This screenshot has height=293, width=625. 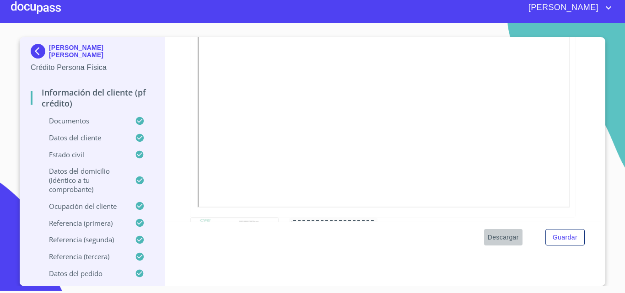 I want to click on p: Documentos, so click(x=83, y=121).